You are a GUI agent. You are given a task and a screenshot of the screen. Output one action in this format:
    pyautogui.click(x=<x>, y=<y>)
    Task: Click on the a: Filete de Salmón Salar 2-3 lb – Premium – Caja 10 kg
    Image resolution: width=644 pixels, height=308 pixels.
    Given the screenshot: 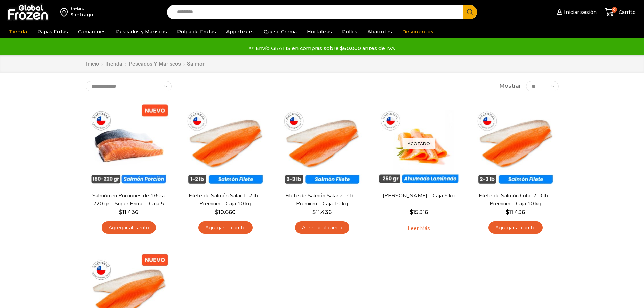 What is the action you would take?
    pyautogui.click(x=322, y=200)
    